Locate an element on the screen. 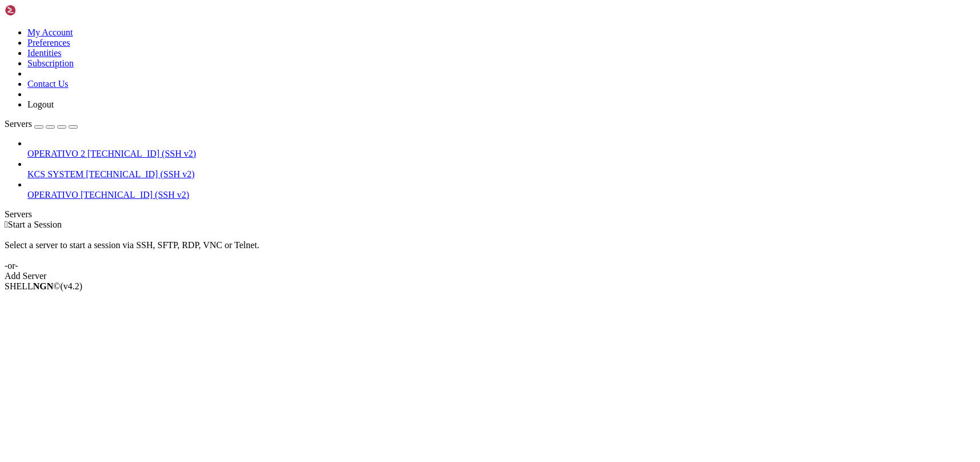  span: OPERATIVO 2 is located at coordinates (56, 153).